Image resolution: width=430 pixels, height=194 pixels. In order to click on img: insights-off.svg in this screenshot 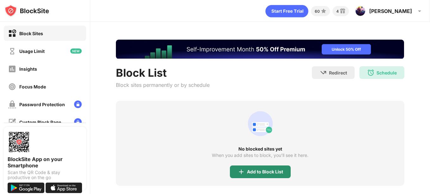, I will do `click(12, 69)`.